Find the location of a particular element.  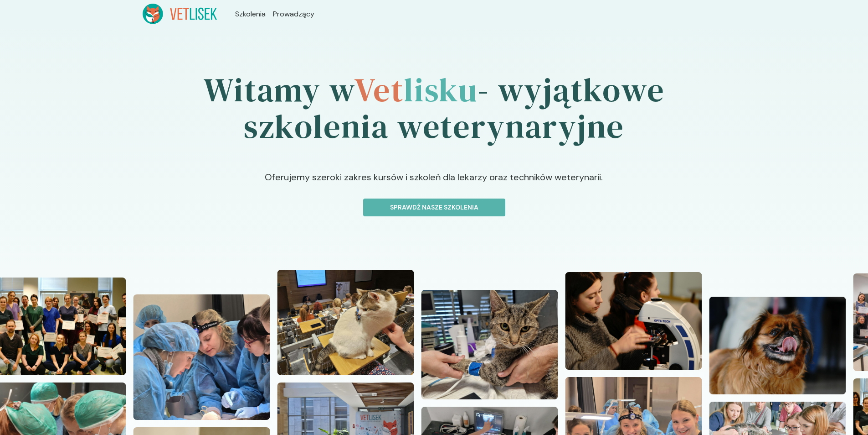

button: Sprawdź nasze szkolenia is located at coordinates (435, 207).